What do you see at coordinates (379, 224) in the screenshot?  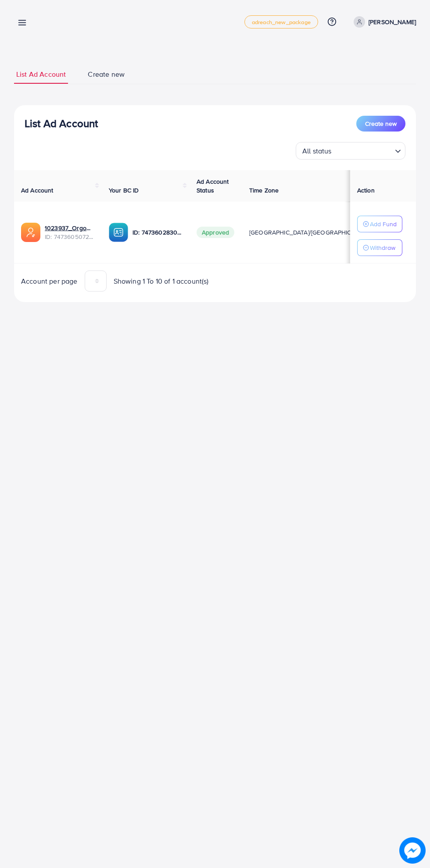 I see `button: Add Fund` at bounding box center [379, 224].